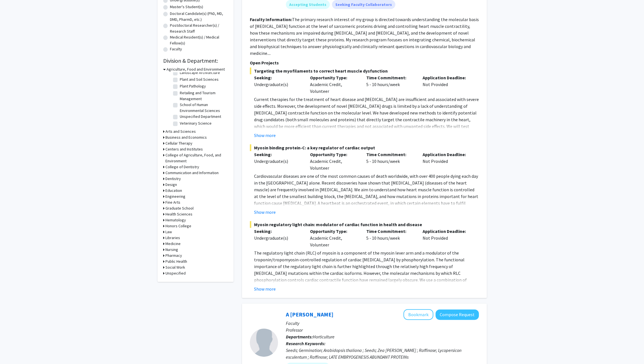 The height and width of the screenshot is (364, 644). I want to click on label: Doctoral Candidate(s) (PhD, MD, DMD, PharmD, etc.), so click(199, 17).